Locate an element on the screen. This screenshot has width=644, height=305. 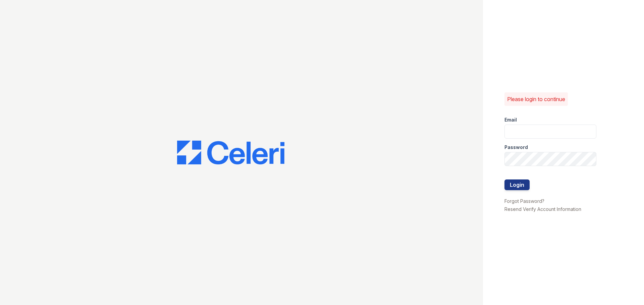
p: Please login to continue is located at coordinates (537, 99).